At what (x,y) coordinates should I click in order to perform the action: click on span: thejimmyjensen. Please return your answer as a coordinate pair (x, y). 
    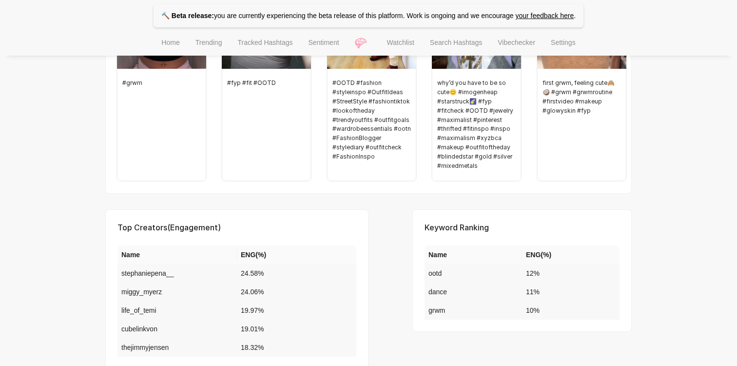
    Looking at the image, I should click on (145, 347).